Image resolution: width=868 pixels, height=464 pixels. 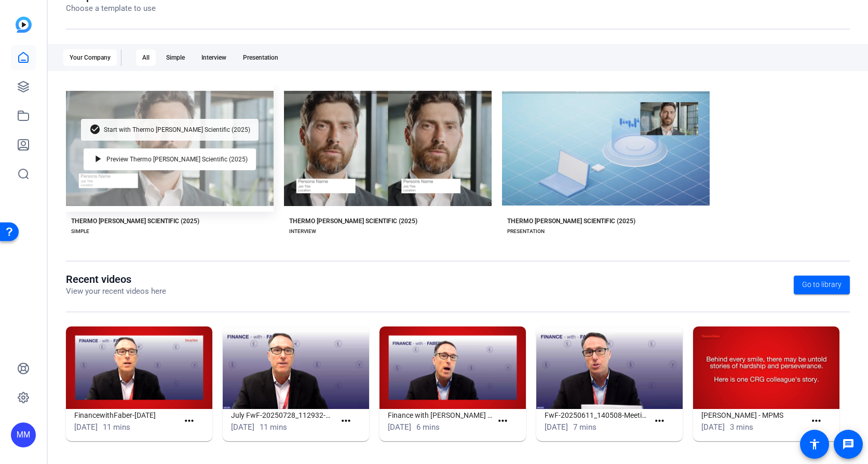 What do you see at coordinates (766, 368) in the screenshot?
I see `img: Niamh Marlow - MPMS` at bounding box center [766, 368].